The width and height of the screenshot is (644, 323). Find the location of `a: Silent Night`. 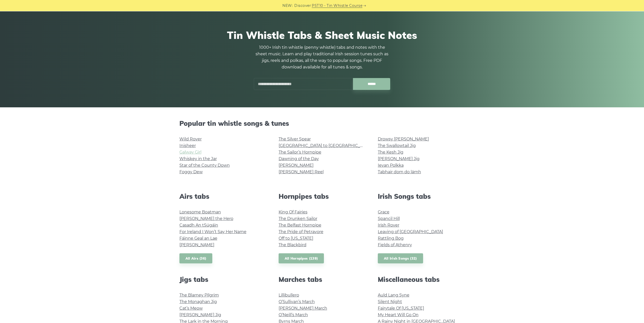

a: Silent Night is located at coordinates (390, 302).